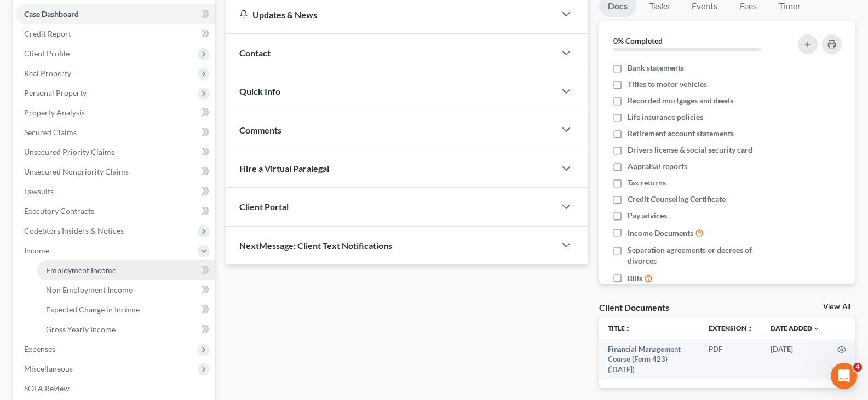 This screenshot has height=400, width=868. What do you see at coordinates (115, 113) in the screenshot?
I see `a: Property Analysis` at bounding box center [115, 113].